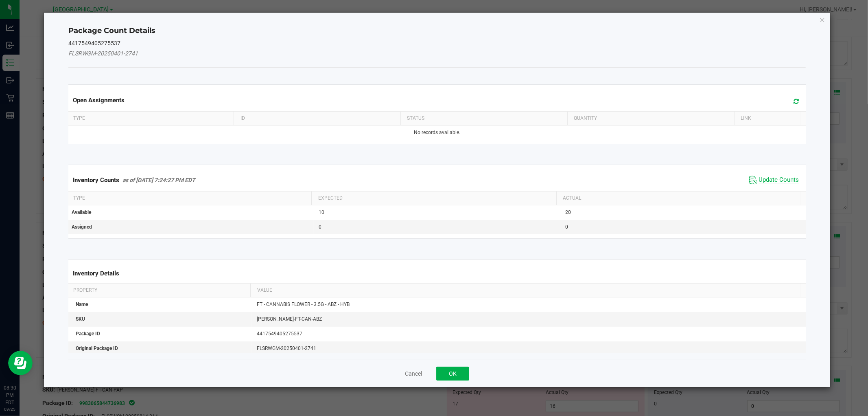 The height and width of the screenshot is (416, 868). Describe the element at coordinates (98, 100) in the screenshot. I see `span: Open Assignments` at that location.